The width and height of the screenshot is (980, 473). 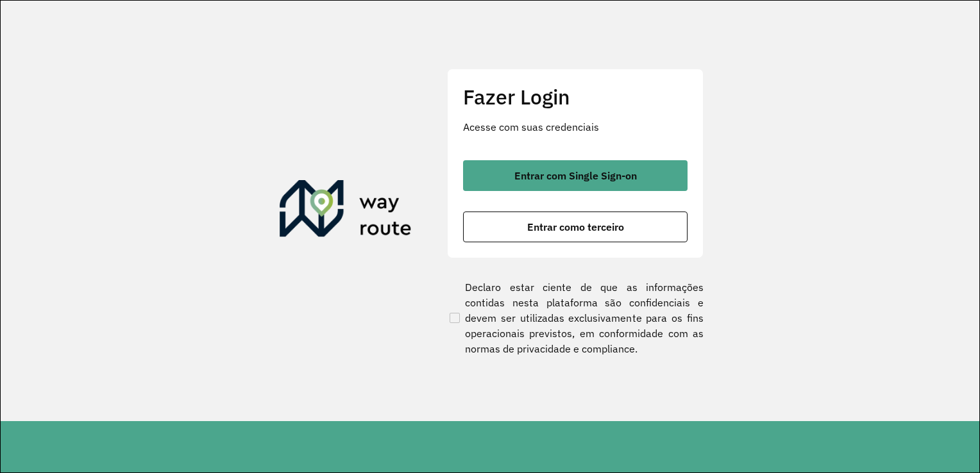 What do you see at coordinates (575, 318) in the screenshot?
I see `label: Declaro estar ciente de que as informações contidas nesta plataforma são confidenciais e devem se...` at bounding box center [575, 318].